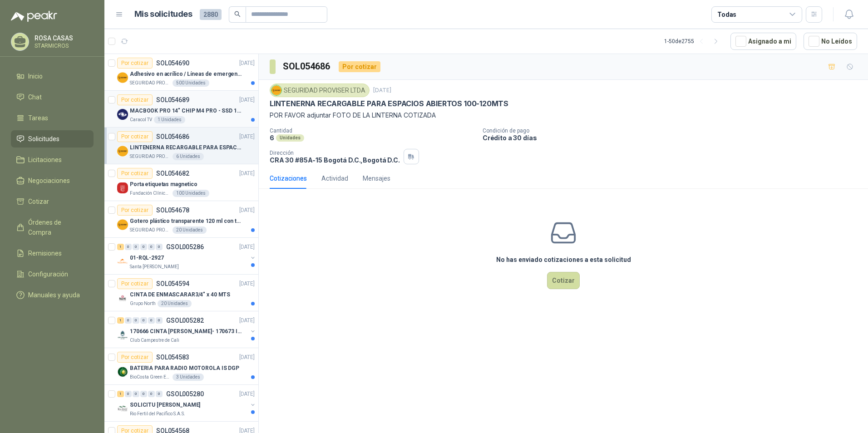  What do you see at coordinates (141, 120) in the screenshot?
I see `p: Caracol TV` at bounding box center [141, 120].